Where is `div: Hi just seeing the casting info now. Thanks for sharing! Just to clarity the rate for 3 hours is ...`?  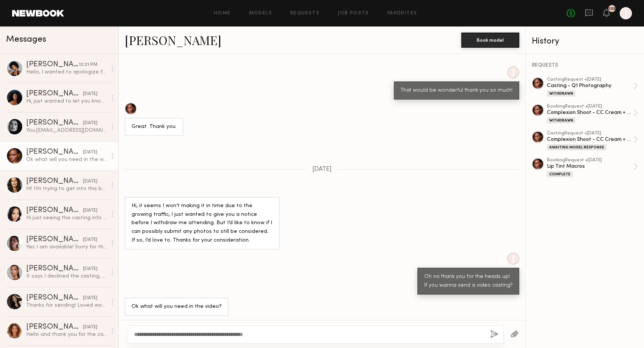
div: Hi just seeing the casting info now. Thanks for sharing! Just to clarity the rate for 3 hours is ... is located at coordinates (66, 218).